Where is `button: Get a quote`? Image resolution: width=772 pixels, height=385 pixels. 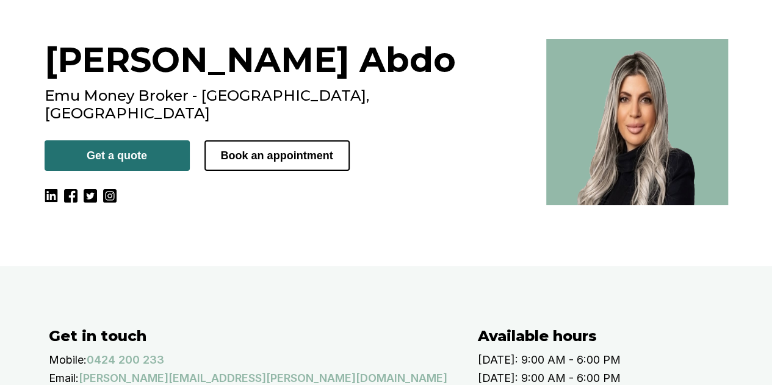
button: Get a quote is located at coordinates (117, 156).